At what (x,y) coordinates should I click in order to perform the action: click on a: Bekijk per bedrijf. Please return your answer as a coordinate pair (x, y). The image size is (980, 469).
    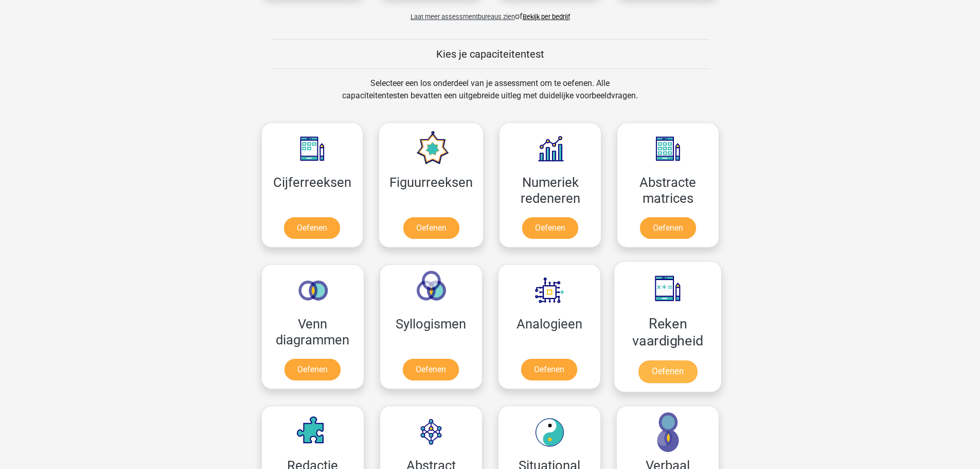
    Looking at the image, I should click on (547, 16).